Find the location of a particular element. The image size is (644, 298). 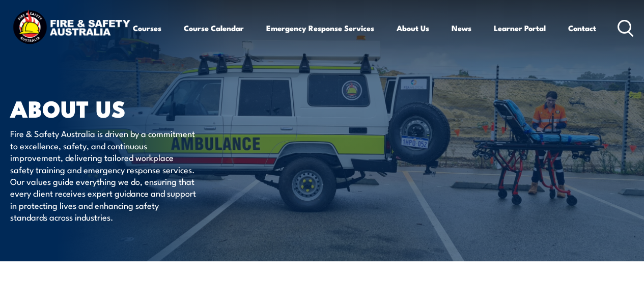

h1: About Us is located at coordinates (136, 107).